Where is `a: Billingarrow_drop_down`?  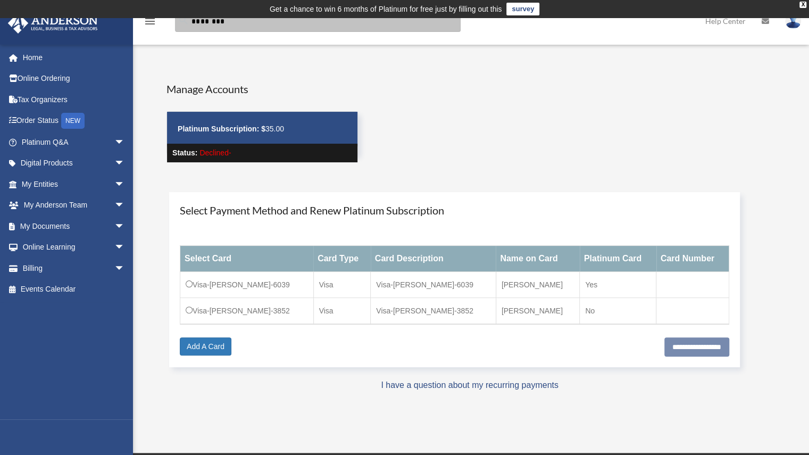
a: Billingarrow_drop_down is located at coordinates (74, 268).